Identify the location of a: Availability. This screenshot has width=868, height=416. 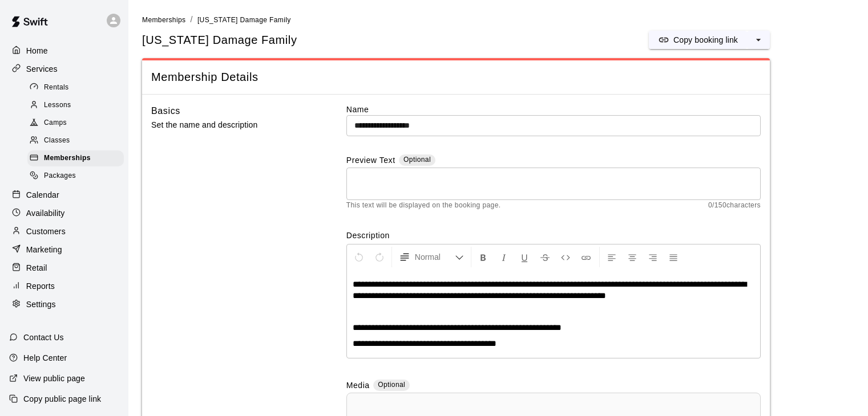
(64, 213).